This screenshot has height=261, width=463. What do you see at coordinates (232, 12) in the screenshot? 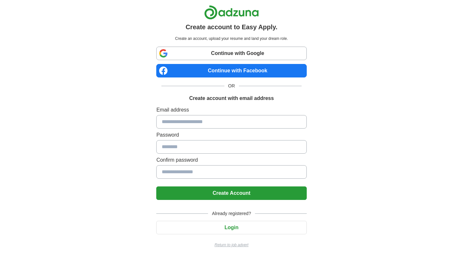
I see `img: Adzuna logo` at bounding box center [232, 12].